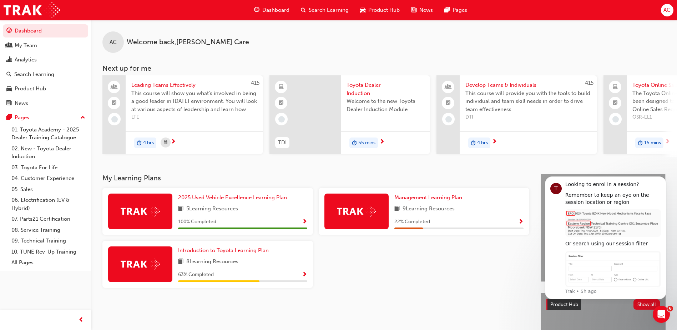  I want to click on a: All Pages, so click(48, 262).